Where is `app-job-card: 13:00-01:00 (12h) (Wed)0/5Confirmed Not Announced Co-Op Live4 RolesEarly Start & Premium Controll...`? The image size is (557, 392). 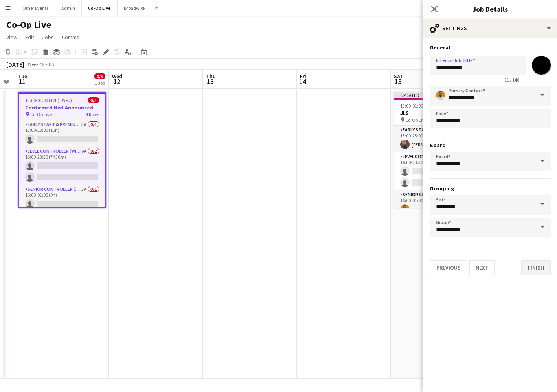 app-job-card: 13:00-01:00 (12h) (Wed)0/5Confirmed Not Announced Co-Op Live4 RolesEarly Start & Premium Controll... is located at coordinates (62, 150).